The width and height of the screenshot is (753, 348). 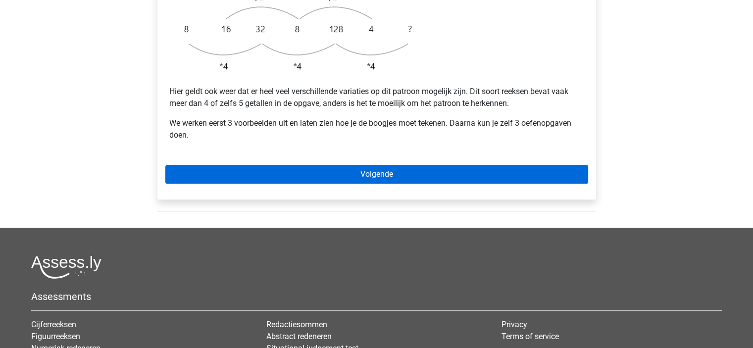 What do you see at coordinates (515, 324) in the screenshot?
I see `a: Privacy` at bounding box center [515, 324].